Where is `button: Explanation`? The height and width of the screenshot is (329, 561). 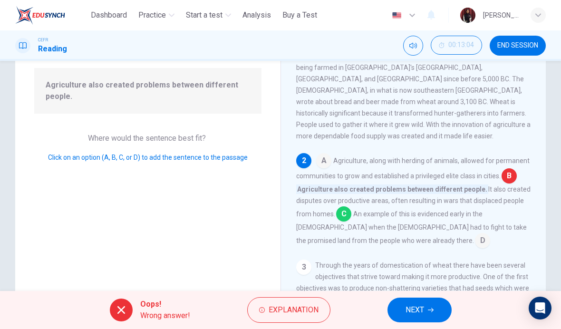
button: Explanation is located at coordinates (288, 310).